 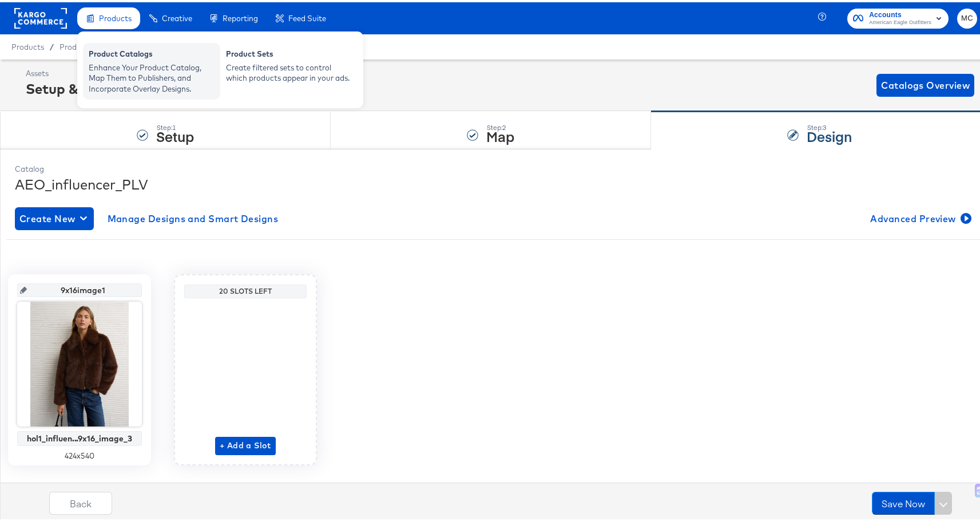 What do you see at coordinates (919, 217) in the screenshot?
I see `button: Advanced Preview` at bounding box center [919, 217].